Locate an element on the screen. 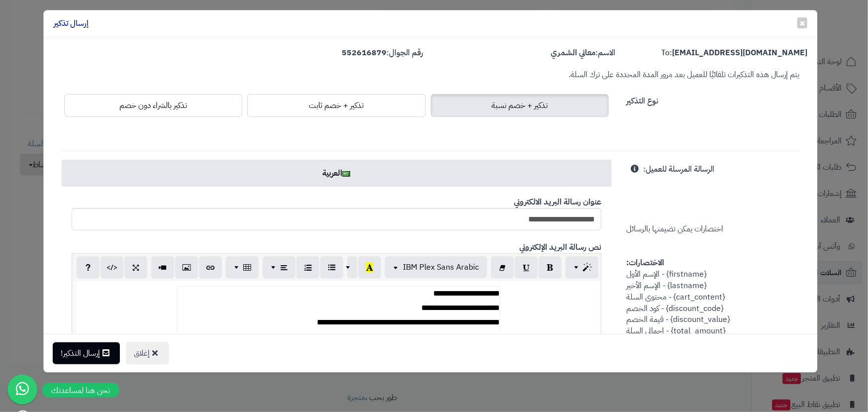 The image size is (868, 412). button: إغلاق is located at coordinates (147, 353).